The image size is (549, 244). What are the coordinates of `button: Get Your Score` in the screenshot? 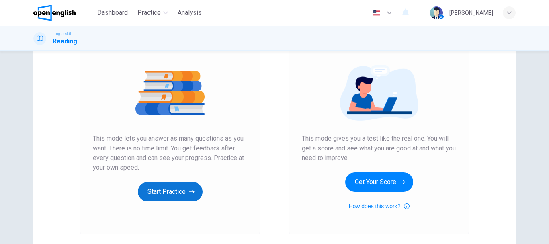 It's located at (379, 182).